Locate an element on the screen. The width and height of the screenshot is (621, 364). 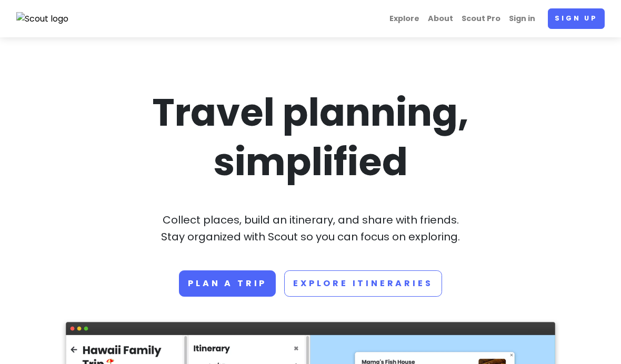
a: Sign up is located at coordinates (576, 18).